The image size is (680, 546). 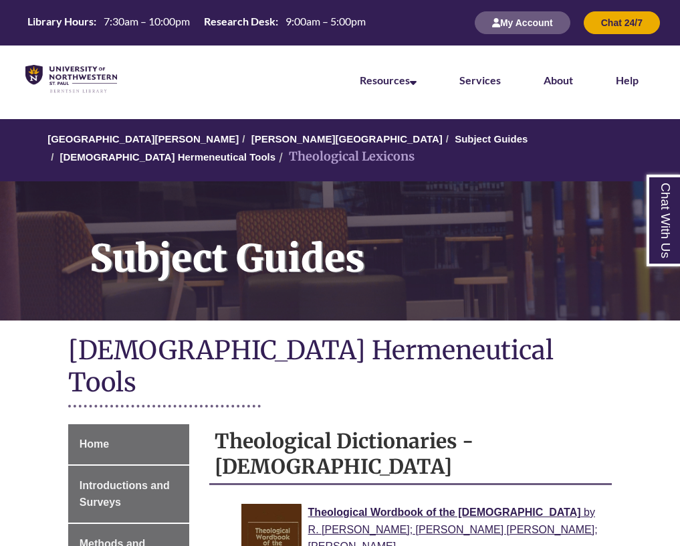 I want to click on a: Subject Guides, so click(x=491, y=138).